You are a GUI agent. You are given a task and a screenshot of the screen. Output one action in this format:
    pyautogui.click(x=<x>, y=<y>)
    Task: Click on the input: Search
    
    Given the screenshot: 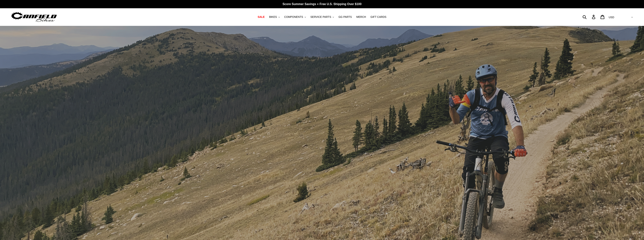 What is the action you would take?
    pyautogui.click(x=590, y=17)
    